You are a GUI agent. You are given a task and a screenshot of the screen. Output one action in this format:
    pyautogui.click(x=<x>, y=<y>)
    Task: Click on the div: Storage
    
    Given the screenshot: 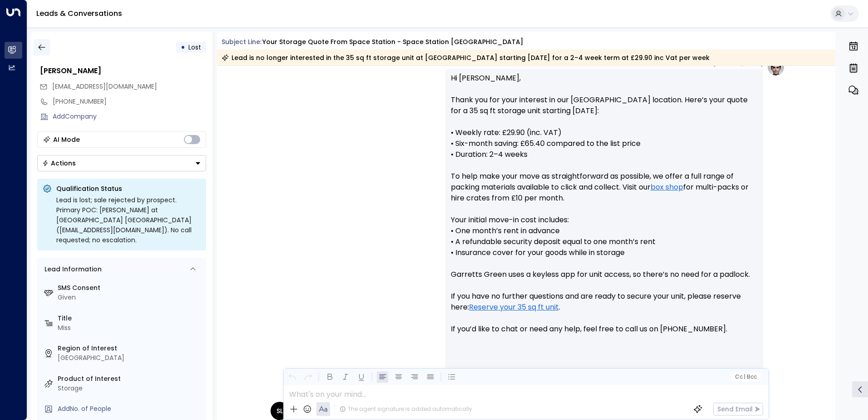 What is the action you would take?
    pyautogui.click(x=130, y=388)
    